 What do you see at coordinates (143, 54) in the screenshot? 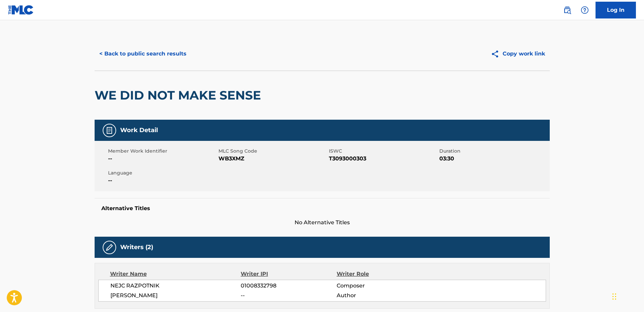
I see `button: < Back to public search results` at bounding box center [143, 54].